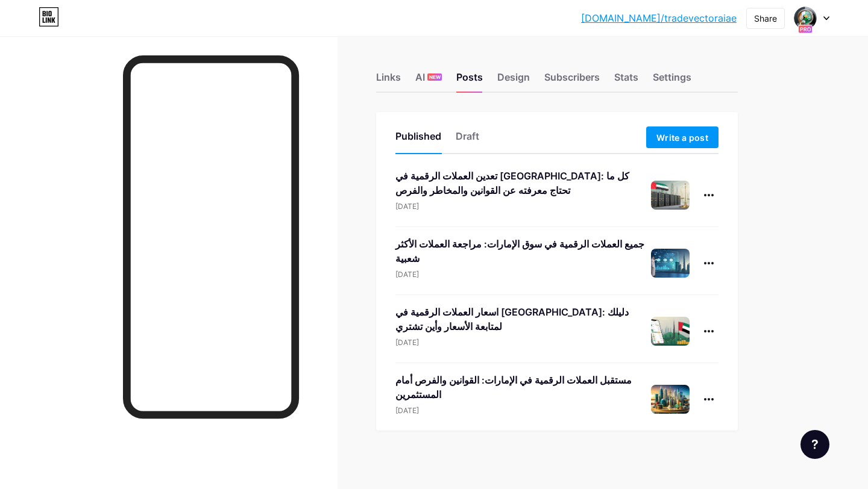  I want to click on span: NEW, so click(434, 77).